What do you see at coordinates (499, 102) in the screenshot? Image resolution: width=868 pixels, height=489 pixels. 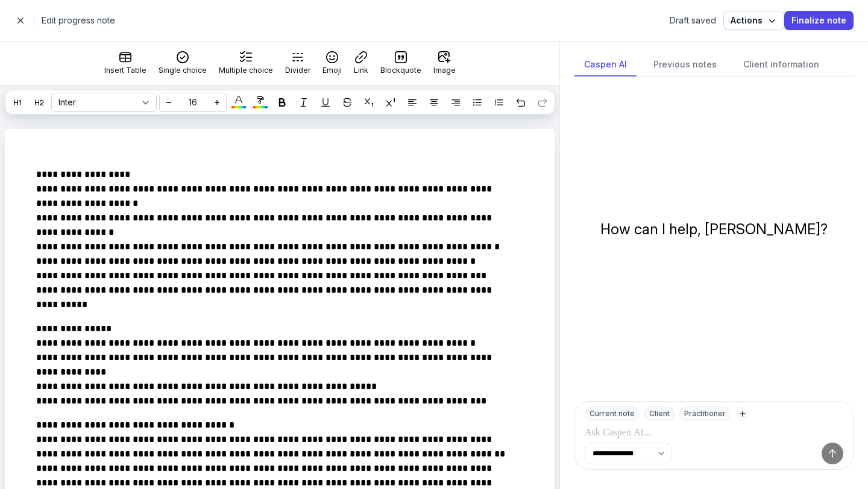 I see `button: 123` at bounding box center [499, 102].